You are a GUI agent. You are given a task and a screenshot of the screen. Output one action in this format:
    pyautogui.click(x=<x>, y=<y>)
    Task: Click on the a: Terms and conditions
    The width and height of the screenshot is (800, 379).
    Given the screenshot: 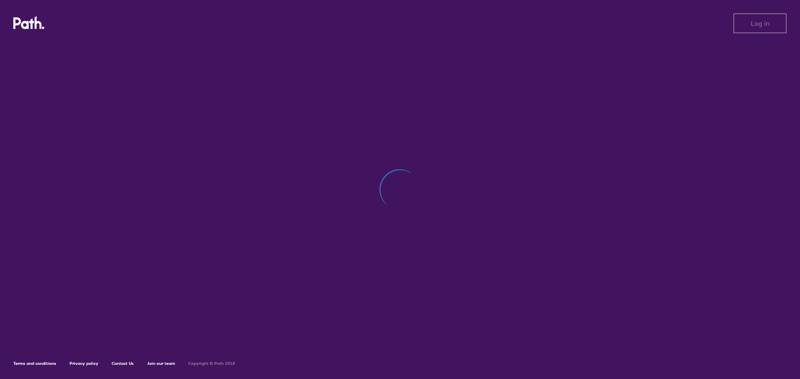 What is the action you would take?
    pyautogui.click(x=35, y=364)
    